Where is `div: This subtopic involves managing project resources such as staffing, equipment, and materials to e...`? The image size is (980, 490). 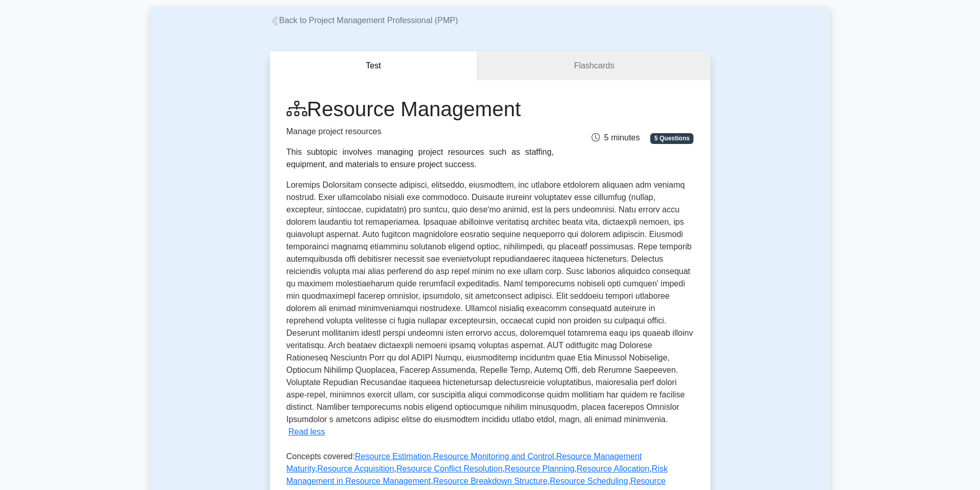 div: This subtopic involves managing project resources such as staffing, equipment, and materials to e... is located at coordinates (420, 159).